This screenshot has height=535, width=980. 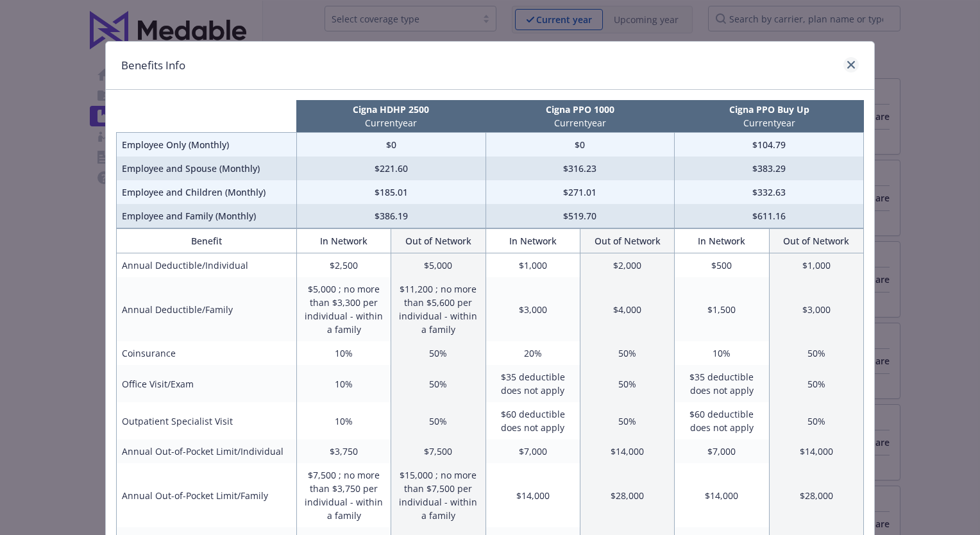 What do you see at coordinates (344, 309) in the screenshot?
I see `td: $5,000 ; no more than $3,300 per individual - within a family` at bounding box center [344, 309].